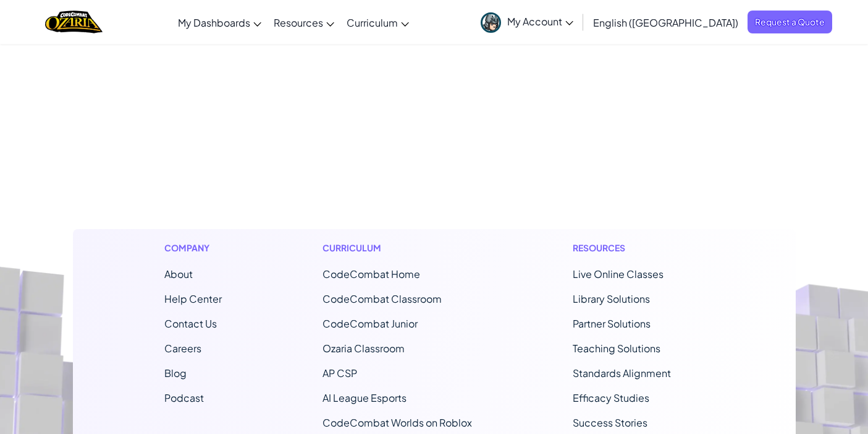 This screenshot has width=868, height=434. Describe the element at coordinates (527, 22) in the screenshot. I see `a: My Account` at that location.